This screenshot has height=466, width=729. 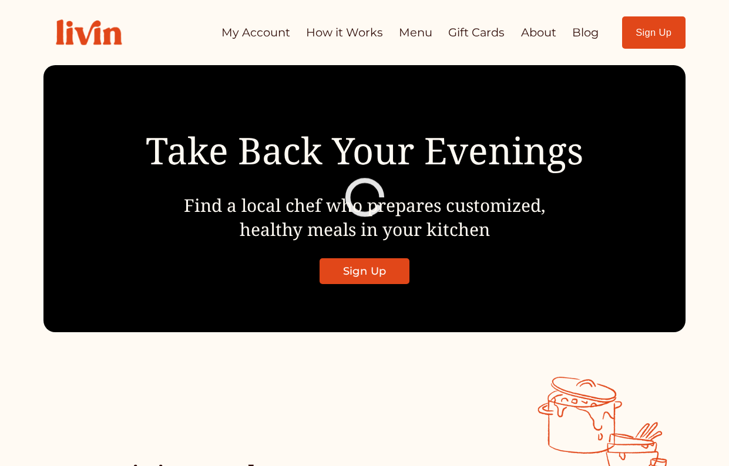 I want to click on a: My Account, so click(x=255, y=32).